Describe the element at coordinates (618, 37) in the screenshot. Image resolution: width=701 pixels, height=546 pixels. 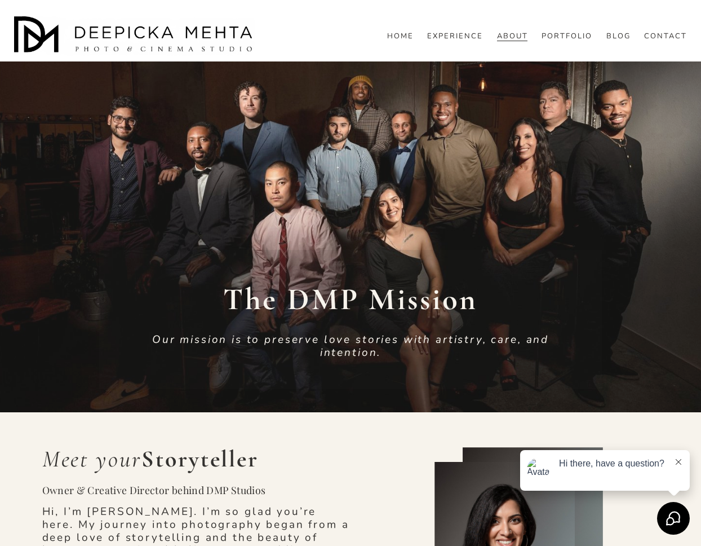
I see `span: BLOG` at that location.